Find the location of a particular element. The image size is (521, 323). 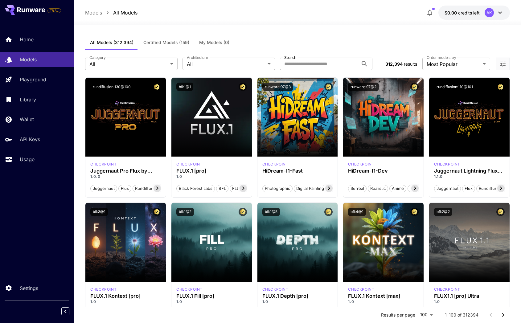

button: bfl:1@1 is located at coordinates (185, 87).